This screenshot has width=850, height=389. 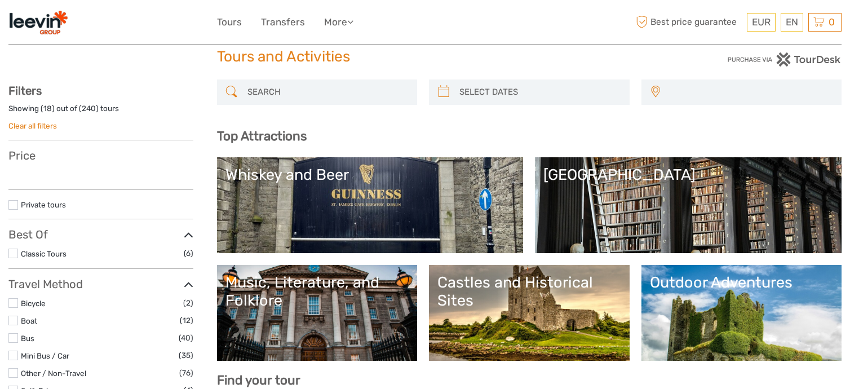 I want to click on a: Classic Tours, so click(x=43, y=254).